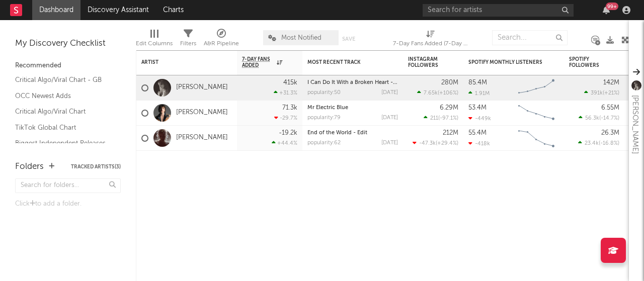 The image size is (644, 281). What do you see at coordinates (337, 133) in the screenshot?
I see `a: End of the World - Edit` at bounding box center [337, 133].